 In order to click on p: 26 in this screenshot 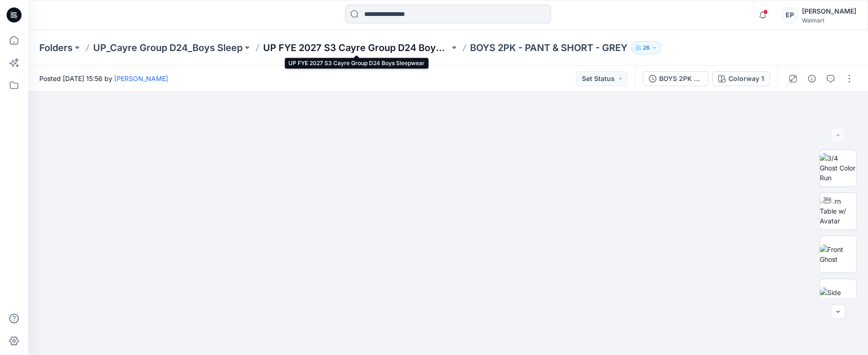, I will do `click(646, 48)`.